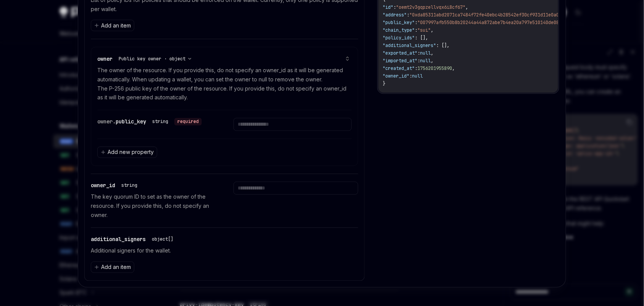 The image size is (644, 306). I want to click on span: "0xda85311abd2071ca7484f72fe40ebc4b28542ef30cf931d11e0a0e9946f2bf0a", so click(501, 15).